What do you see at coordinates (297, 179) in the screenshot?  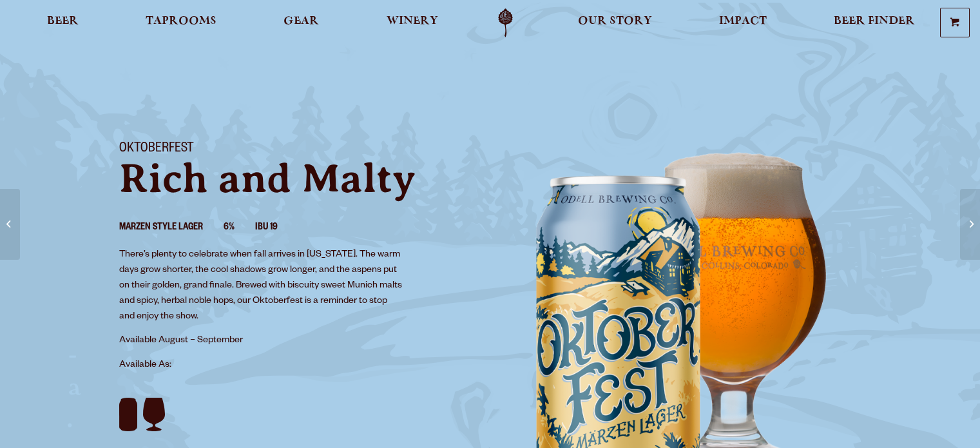 I see `p: Rich and Malty` at bounding box center [297, 179].